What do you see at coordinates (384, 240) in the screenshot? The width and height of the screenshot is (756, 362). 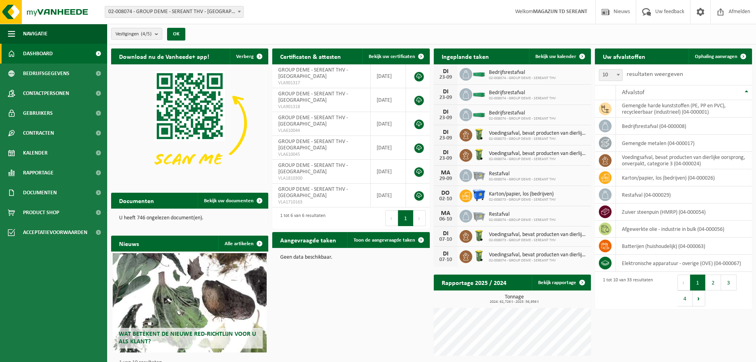 I see `span: Toon de aangevraagde taken` at bounding box center [384, 240].